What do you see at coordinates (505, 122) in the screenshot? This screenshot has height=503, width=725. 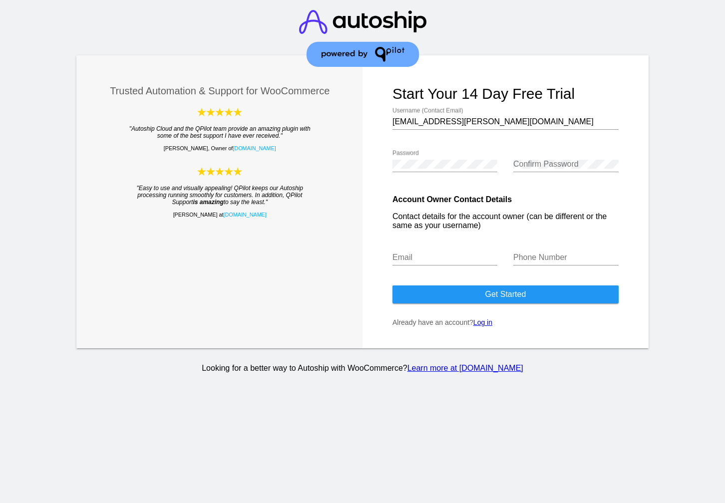 I see `input: Username (Contact Email)` at bounding box center [505, 122].